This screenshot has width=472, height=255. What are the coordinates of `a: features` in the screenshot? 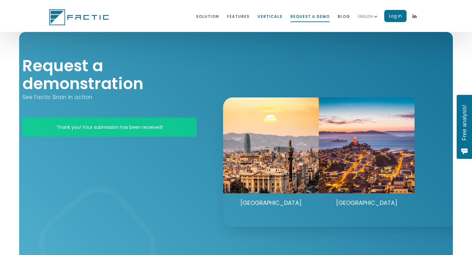 It's located at (238, 16).